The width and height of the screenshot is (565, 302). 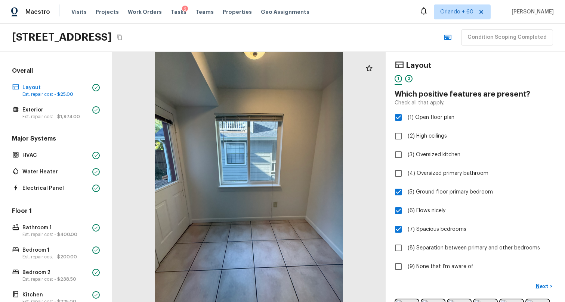 I want to click on p: Check all that apply., so click(x=419, y=103).